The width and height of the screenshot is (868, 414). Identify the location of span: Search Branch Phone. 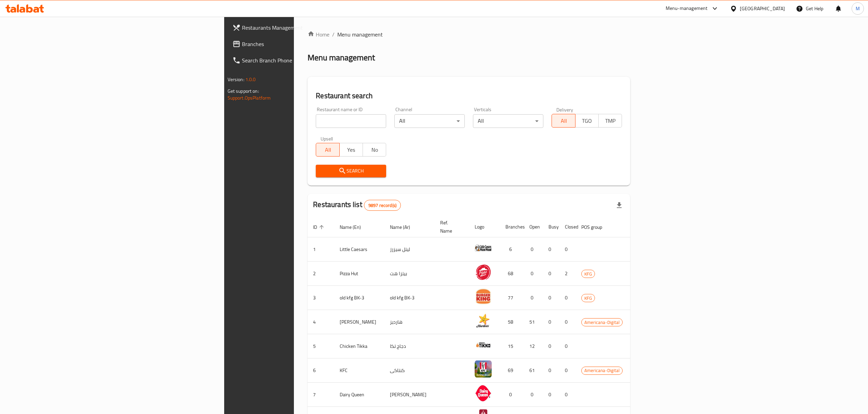
(303, 60).